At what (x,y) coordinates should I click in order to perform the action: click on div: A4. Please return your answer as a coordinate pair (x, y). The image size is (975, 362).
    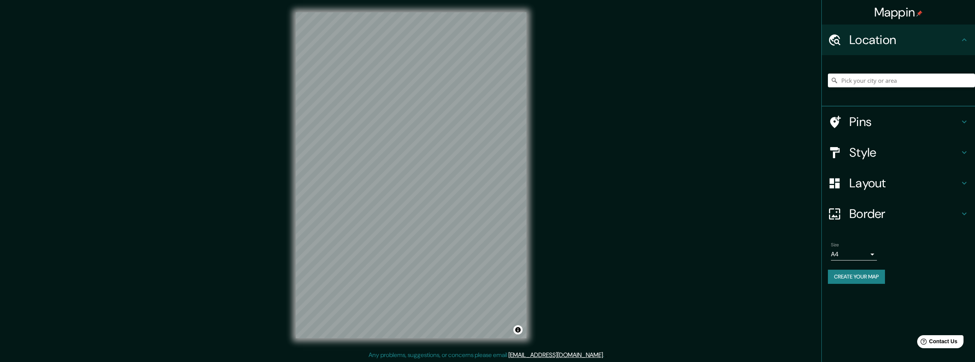
    Looking at the image, I should click on (854, 254).